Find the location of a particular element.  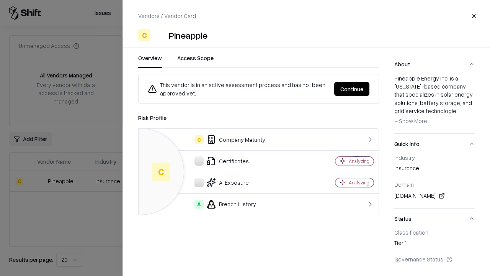

div: Governance Status is located at coordinates (434, 259).